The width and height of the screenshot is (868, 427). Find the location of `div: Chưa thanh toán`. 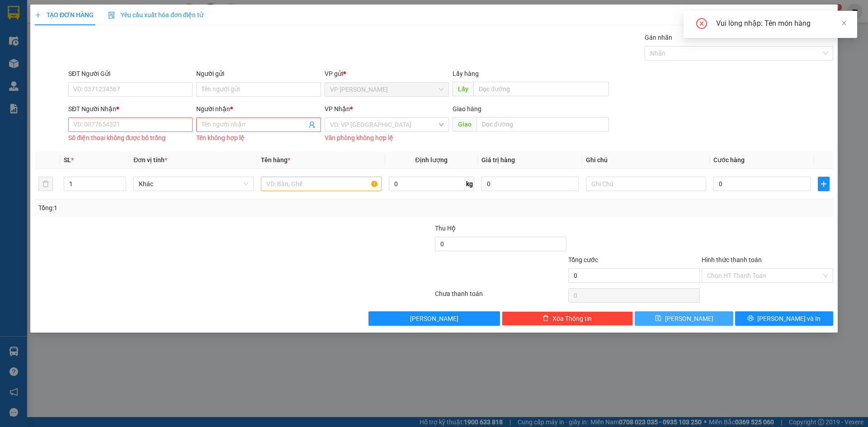

div: Chưa thanh toán is located at coordinates (500, 296).